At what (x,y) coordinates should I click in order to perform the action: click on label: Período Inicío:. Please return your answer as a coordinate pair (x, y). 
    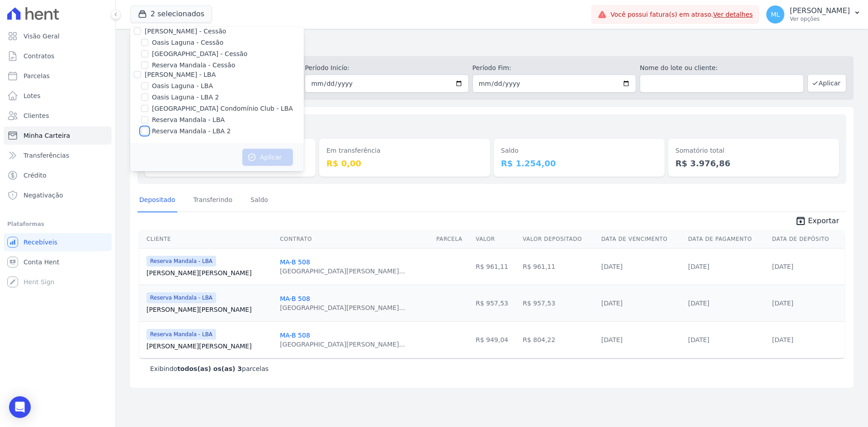
    Looking at the image, I should click on (387, 68).